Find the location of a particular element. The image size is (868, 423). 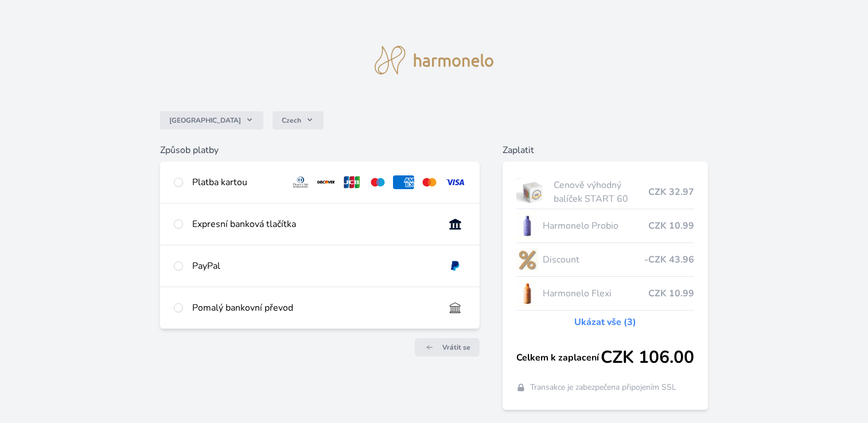

span: Transakce je zabezpečena připojením SSL is located at coordinates (603, 387).